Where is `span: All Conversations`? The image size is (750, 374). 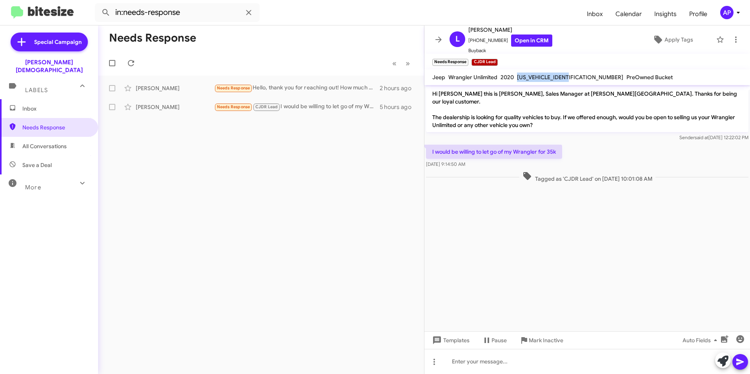
span: All Conversations is located at coordinates (44, 146).